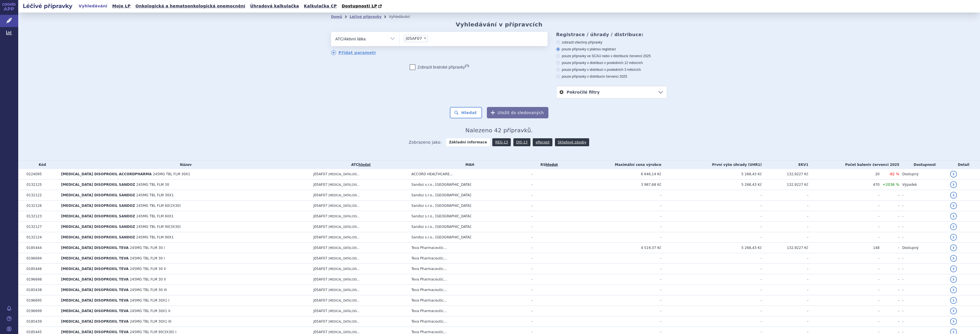 The width and height of the screenshot is (980, 334). Describe the element at coordinates (155, 237) in the screenshot. I see `span: 245MG TBL FLM 90X1` at that location.